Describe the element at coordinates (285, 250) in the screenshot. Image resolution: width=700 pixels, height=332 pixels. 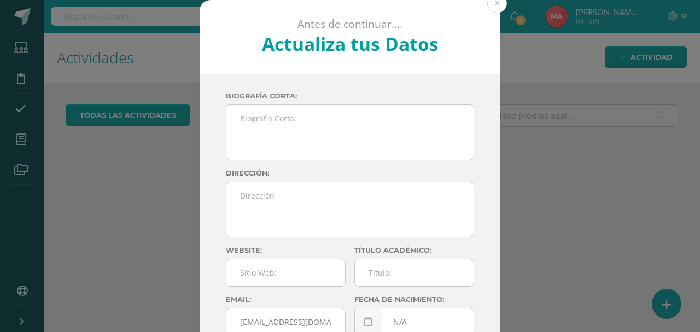
I see `label: Website:` at that location.